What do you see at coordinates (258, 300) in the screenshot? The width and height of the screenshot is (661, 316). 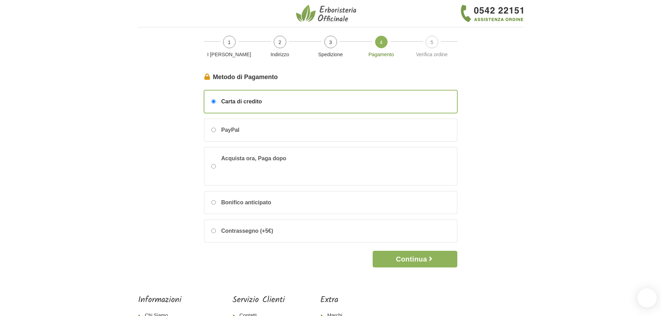 I see `h5: Servizio Clienti` at bounding box center [258, 300].